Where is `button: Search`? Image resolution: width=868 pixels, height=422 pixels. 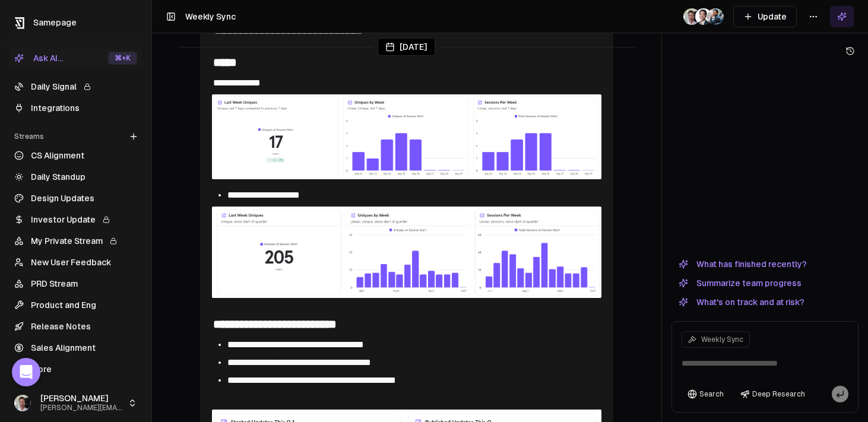 button: Search is located at coordinates (705, 394).